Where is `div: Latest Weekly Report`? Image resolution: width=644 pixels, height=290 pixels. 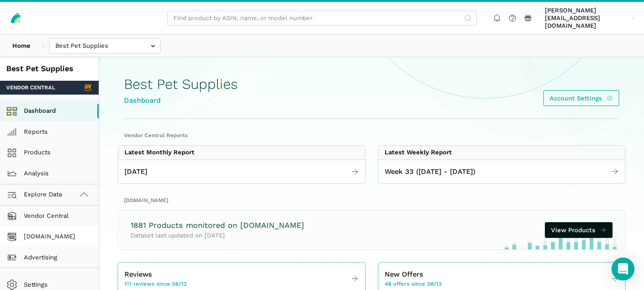
div: Latest Weekly Report is located at coordinates (418, 152).